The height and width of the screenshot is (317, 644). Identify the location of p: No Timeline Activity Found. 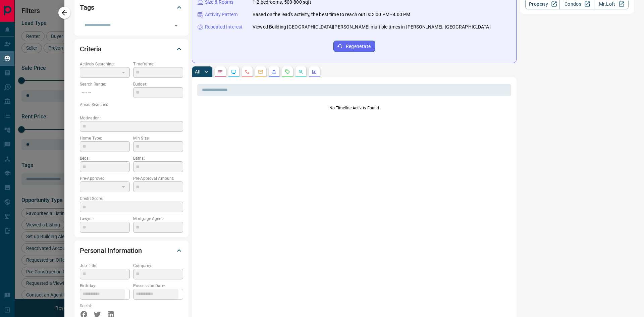
(354, 108).